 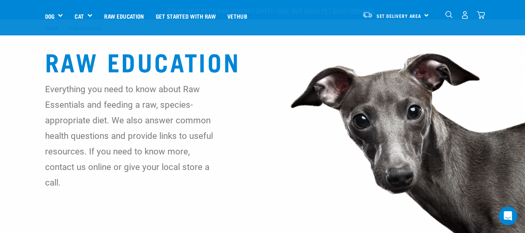 What do you see at coordinates (263, 61) in the screenshot?
I see `h1: Raw Education` at bounding box center [263, 61].